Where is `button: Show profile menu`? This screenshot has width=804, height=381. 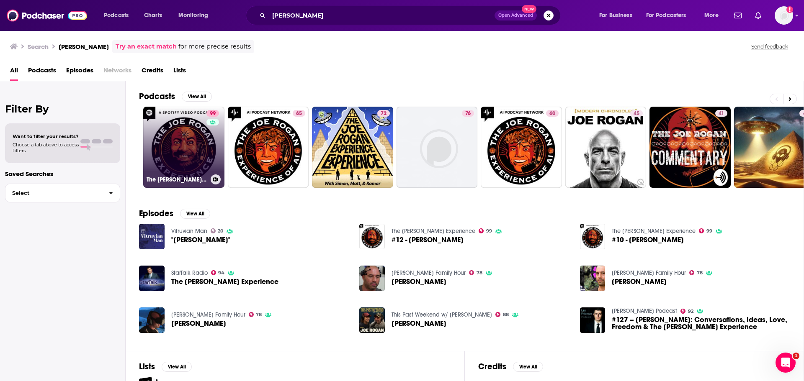 button: Show profile menu is located at coordinates (784, 15).